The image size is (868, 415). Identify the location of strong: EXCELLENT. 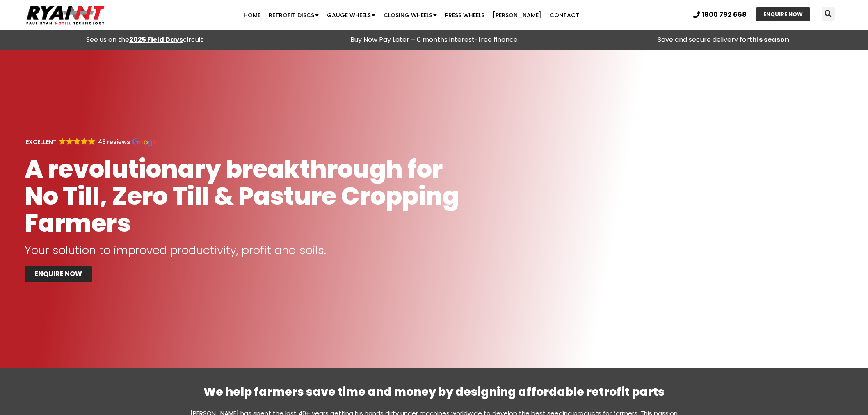
(41, 142).